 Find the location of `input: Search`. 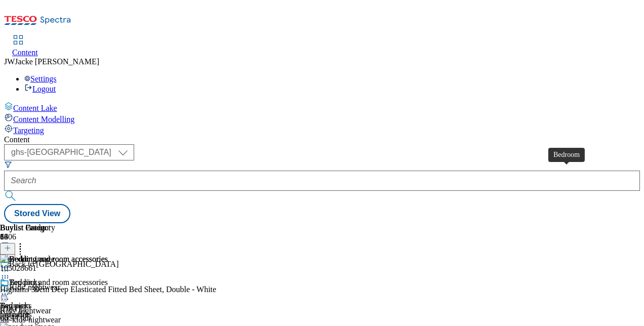

input: Search is located at coordinates (322, 181).